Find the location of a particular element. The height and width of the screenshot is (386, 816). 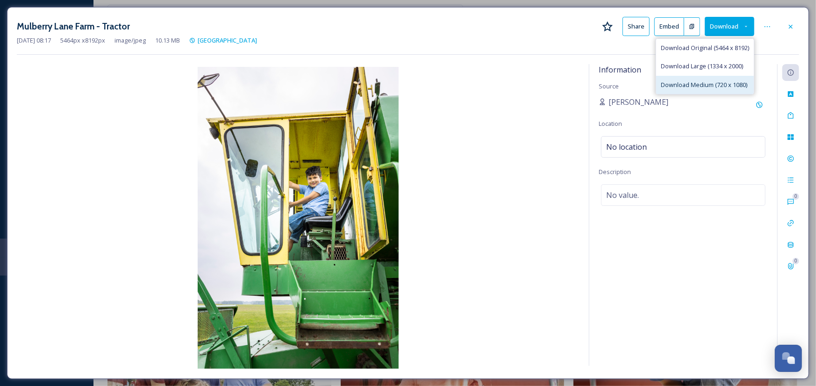

span: Download Large (1334 x 2000) is located at coordinates (702, 66).